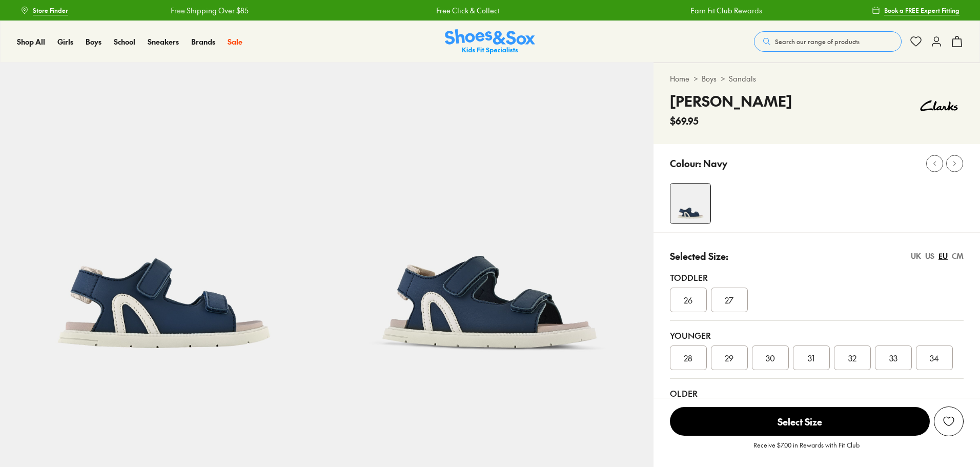 The width and height of the screenshot is (980, 467). I want to click on a: Store Finder, so click(44, 10).